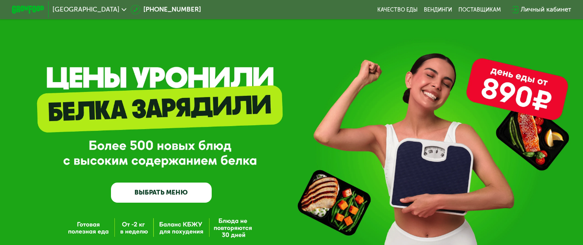 This screenshot has height=245, width=583. I want to click on div: поставщикам, so click(479, 9).